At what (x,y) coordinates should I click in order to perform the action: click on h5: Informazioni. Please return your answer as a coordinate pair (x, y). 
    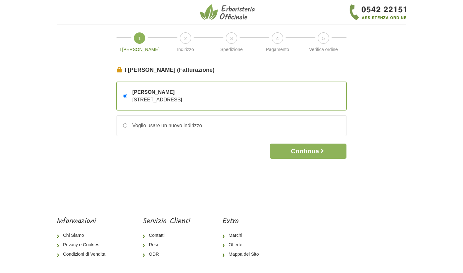
    Looking at the image, I should click on (83, 221).